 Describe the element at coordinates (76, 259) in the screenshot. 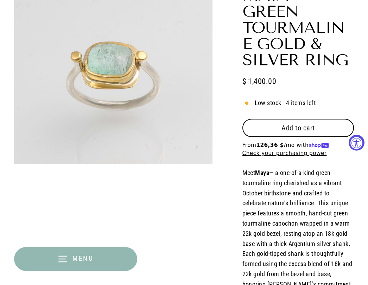

I see `button: Menu` at that location.